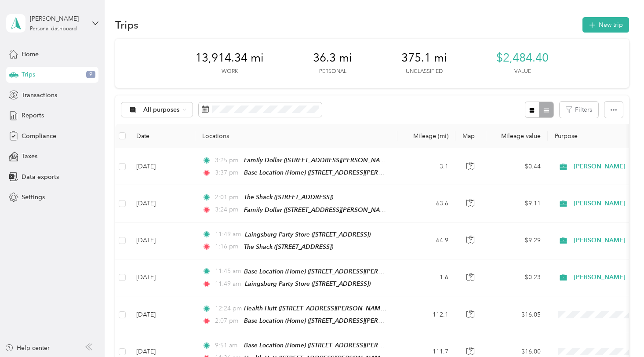 The width and height of the screenshot is (644, 357). I want to click on div: Personal dashboard, so click(53, 29).